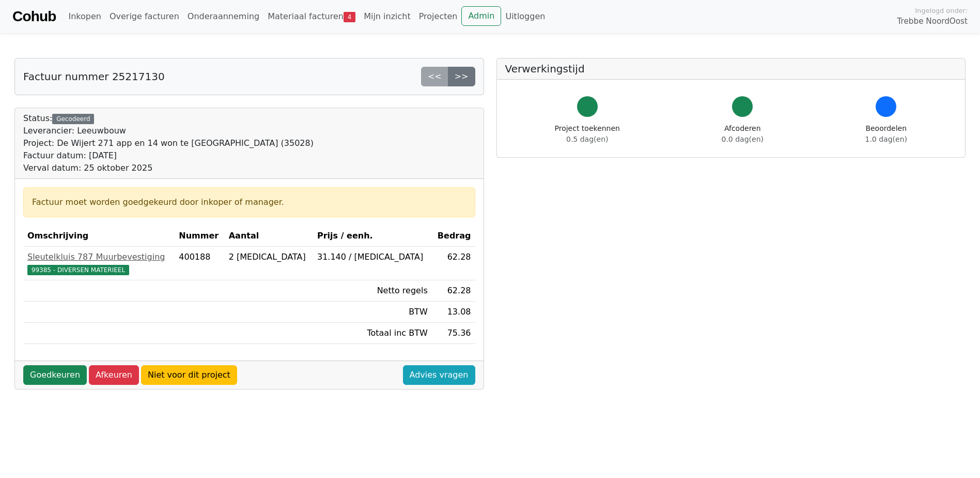 The image size is (980, 478). I want to click on div: Sleutelkluis 787 Muurbevestiging, so click(99, 257).